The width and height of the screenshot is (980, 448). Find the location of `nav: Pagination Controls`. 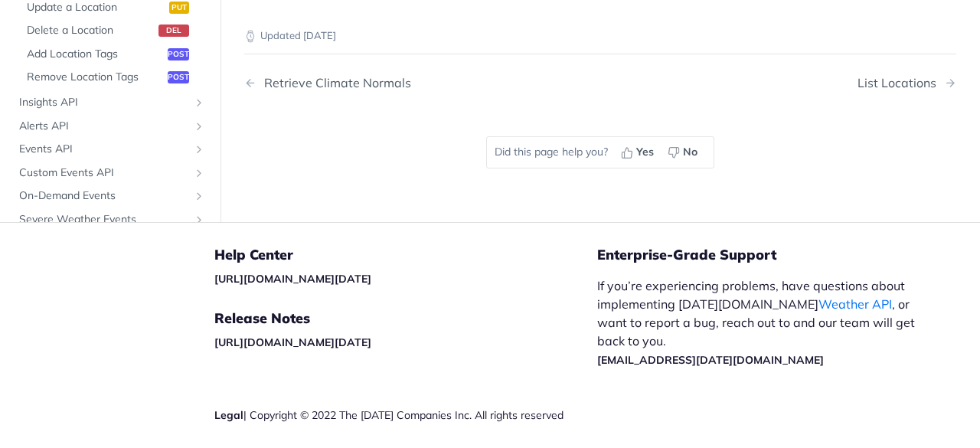

nav: Pagination Controls is located at coordinates (600, 83).